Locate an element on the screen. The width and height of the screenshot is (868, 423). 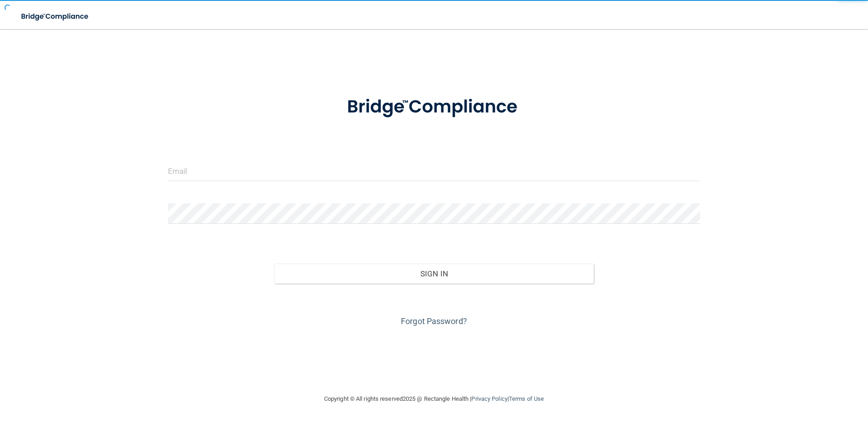
a: Forgot Password? is located at coordinates (434, 321).